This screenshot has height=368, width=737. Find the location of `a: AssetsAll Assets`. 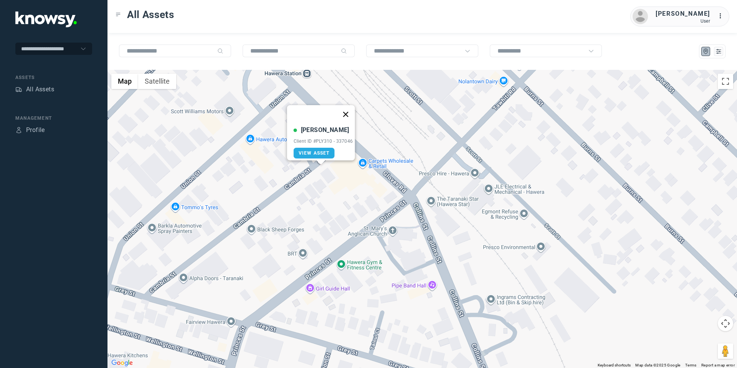

a: AssetsAll Assets is located at coordinates (35, 89).